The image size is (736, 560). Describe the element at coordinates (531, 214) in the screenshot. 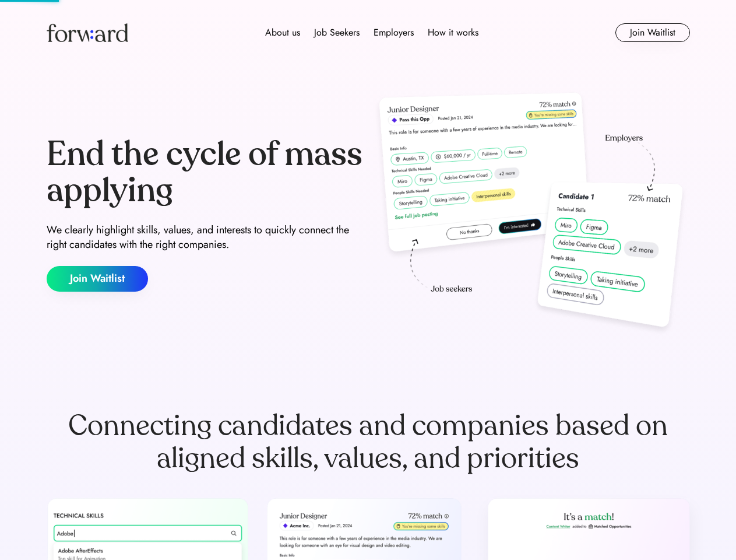

I see `img: hero-image.png` at that location.